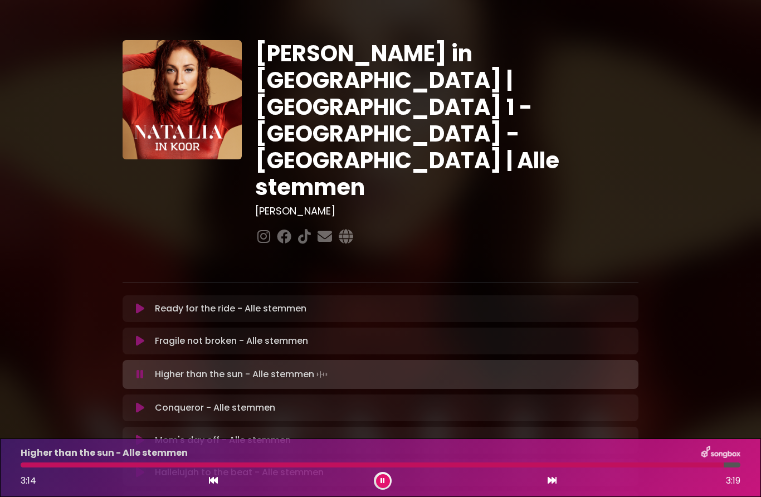  What do you see at coordinates (182, 100) in the screenshot?
I see `img: YTVS25JmS9CLUqXqkEhs` at bounding box center [182, 100].